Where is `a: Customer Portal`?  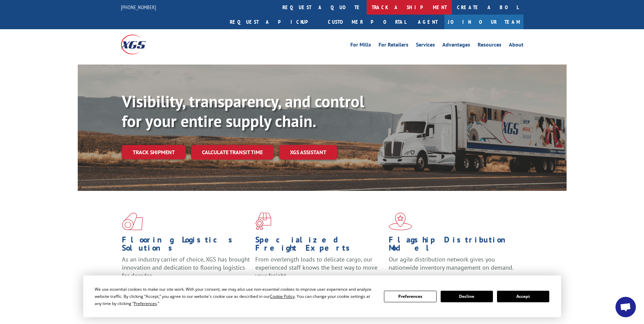
a: Customer Portal is located at coordinates (367, 22).